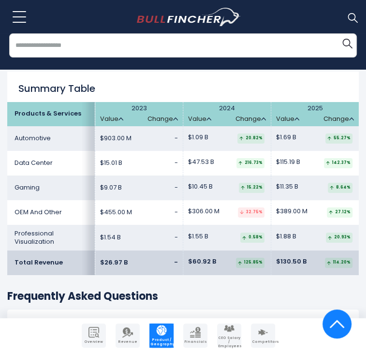 The height and width of the screenshot is (353, 366). Describe the element at coordinates (250, 163) in the screenshot. I see `div: 216.73%` at that location.